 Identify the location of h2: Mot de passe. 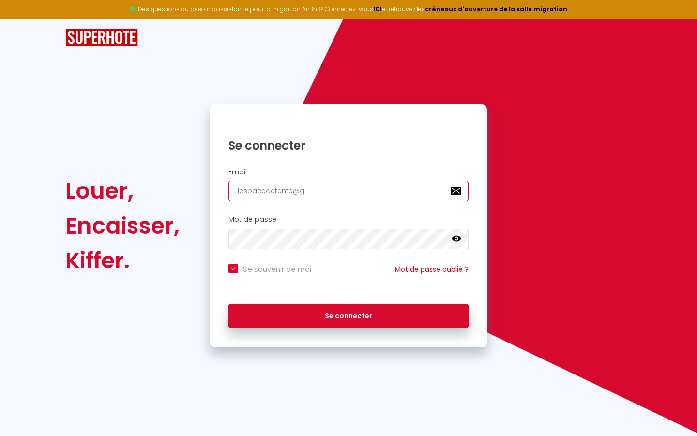
(349, 219).